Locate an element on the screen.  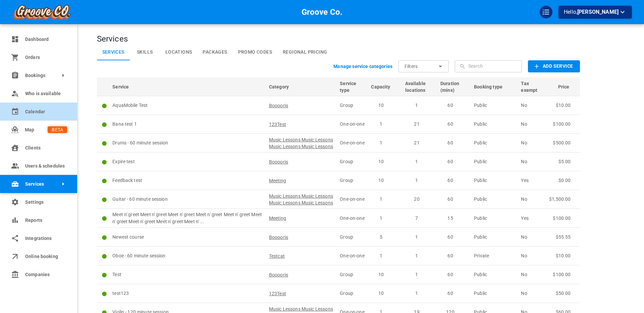
span: Orders is located at coordinates (46, 58).